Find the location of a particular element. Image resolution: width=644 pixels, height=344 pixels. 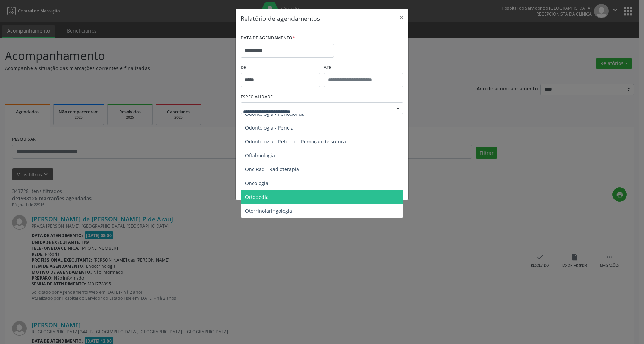

span: Odontologia - Retorno - Remoção de sutura is located at coordinates (295, 141).